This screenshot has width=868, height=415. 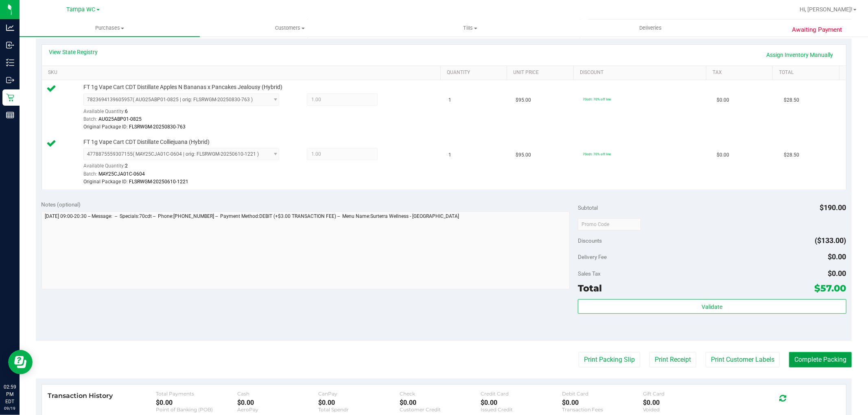 What do you see at coordinates (359, 410) in the screenshot?
I see `div: Total Spendr` at bounding box center [359, 410].